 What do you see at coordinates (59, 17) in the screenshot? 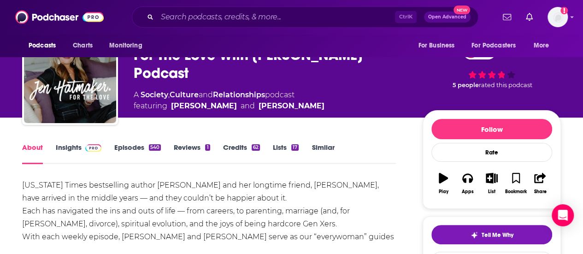
I see `img: Podchaser - Follow, Share and Rate Podcasts` at bounding box center [59, 17].